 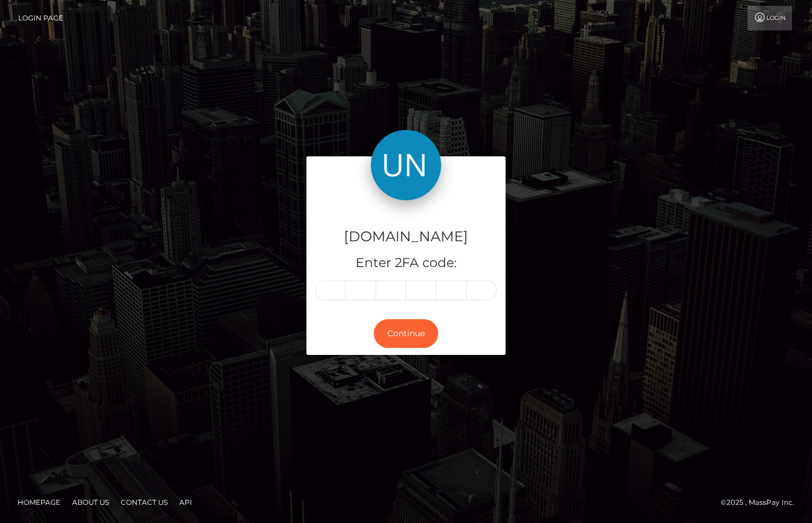 I want to click on img: Unlockt.me, so click(x=406, y=165).